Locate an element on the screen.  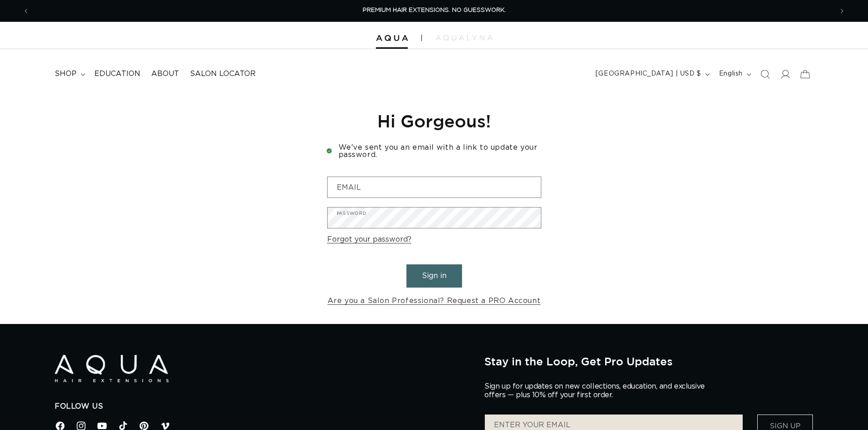
p: Sign up for updates on new collections, education, and exclusive offers — plus 10% off your first... is located at coordinates (598, 391).